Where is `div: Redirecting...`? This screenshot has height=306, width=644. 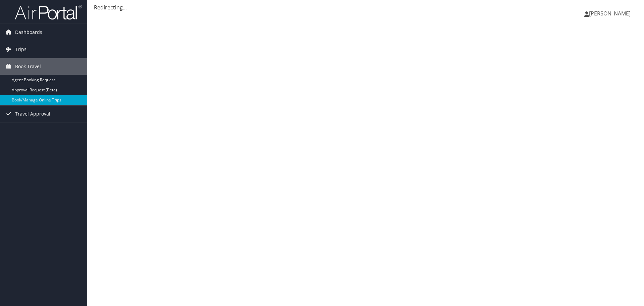
div: Redirecting... is located at coordinates (366, 7).